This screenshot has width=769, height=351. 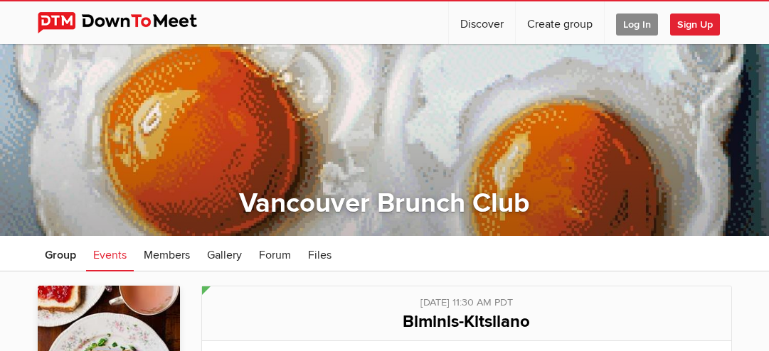 I want to click on span: Biminis-Kitsilano, so click(x=466, y=321).